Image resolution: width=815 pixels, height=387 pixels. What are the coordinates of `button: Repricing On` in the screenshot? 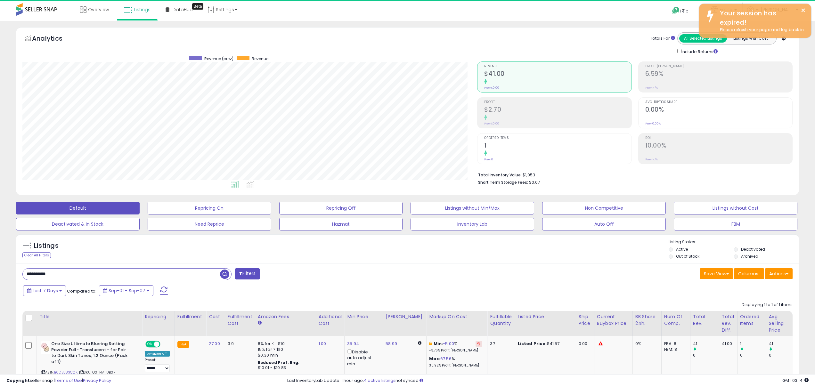 It's located at (210, 208).